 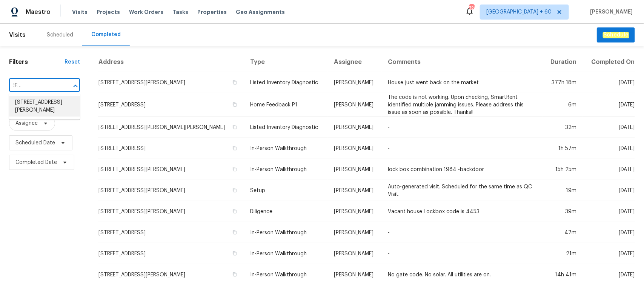 What do you see at coordinates (462, 191) in the screenshot?
I see `td: Auto-generated visit. Scheduled for the same time as QC Visit.` at bounding box center [462, 191].